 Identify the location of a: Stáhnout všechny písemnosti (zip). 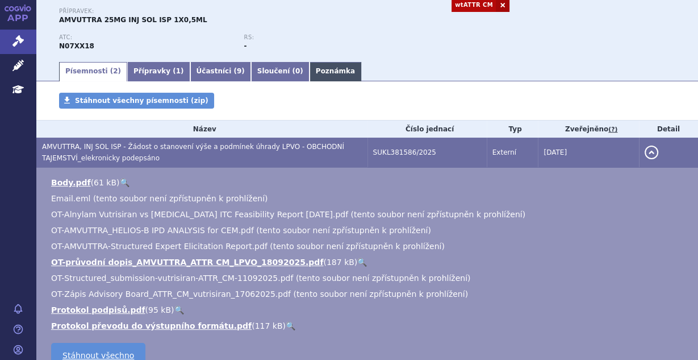
(136, 101).